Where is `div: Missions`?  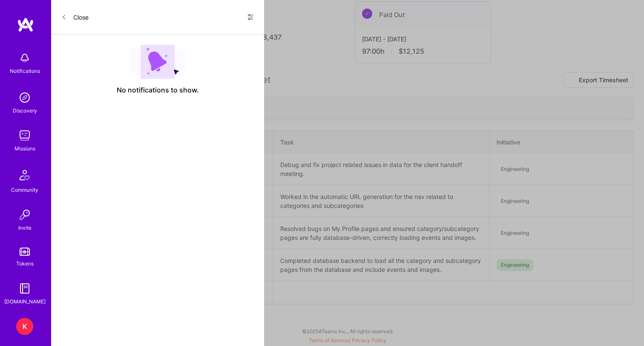 div: Missions is located at coordinates (24, 148).